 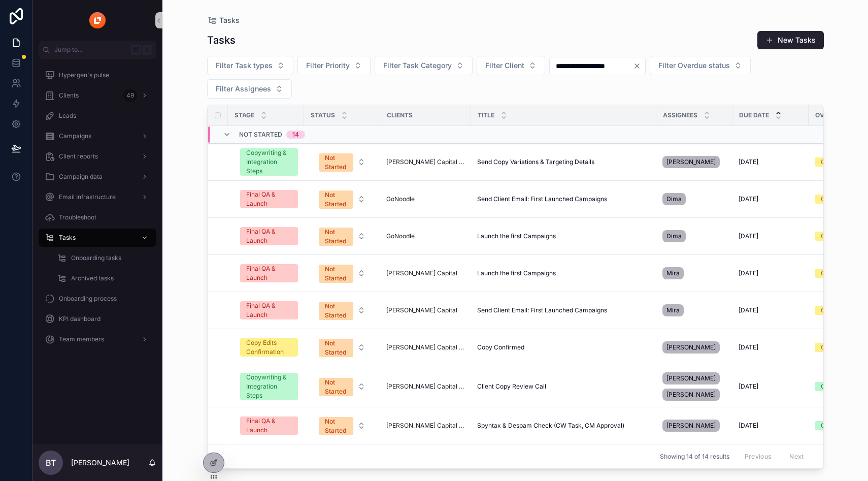 What do you see at coordinates (97, 319) in the screenshot?
I see `a: KPI dashboard` at bounding box center [97, 319].